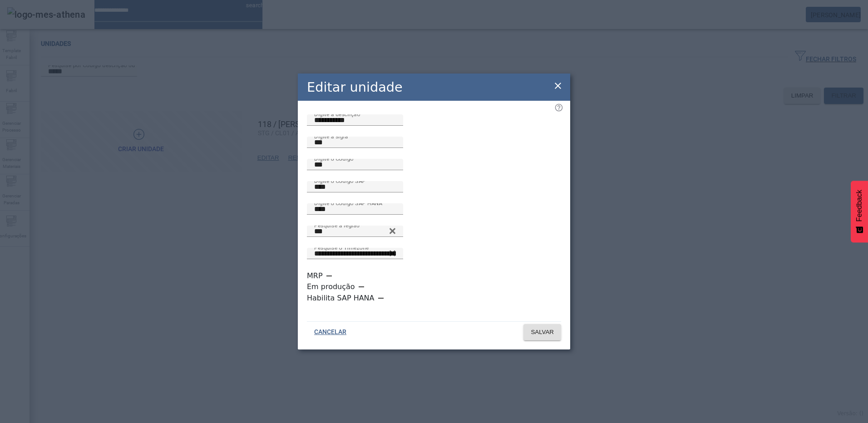 This screenshot has height=423, width=868. What do you see at coordinates (542, 332) in the screenshot?
I see `button: SALVAR` at bounding box center [542, 332].